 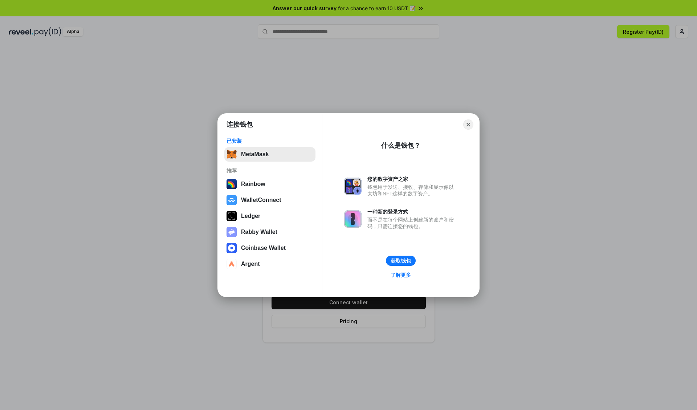 I want to click on div: 钱包用于发送、接收、存储和显示像以太坊和NFT这样的数字资产。, so click(x=412, y=190).